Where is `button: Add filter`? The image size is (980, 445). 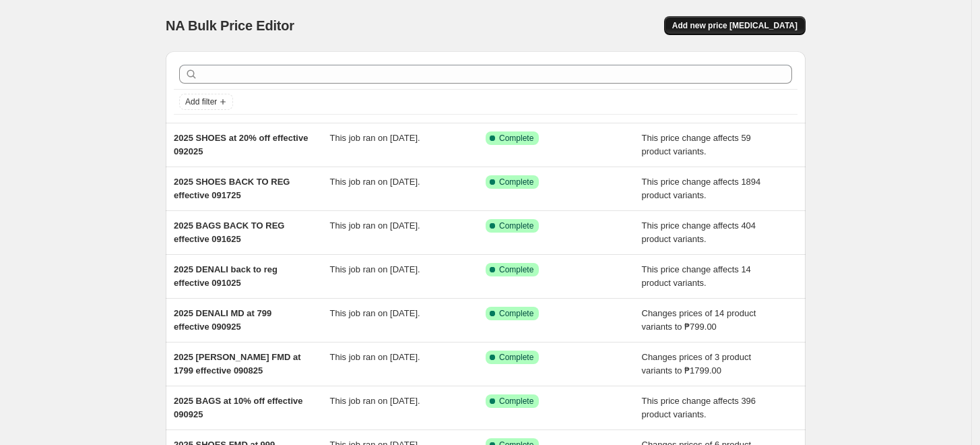 button: Add filter is located at coordinates (206, 102).